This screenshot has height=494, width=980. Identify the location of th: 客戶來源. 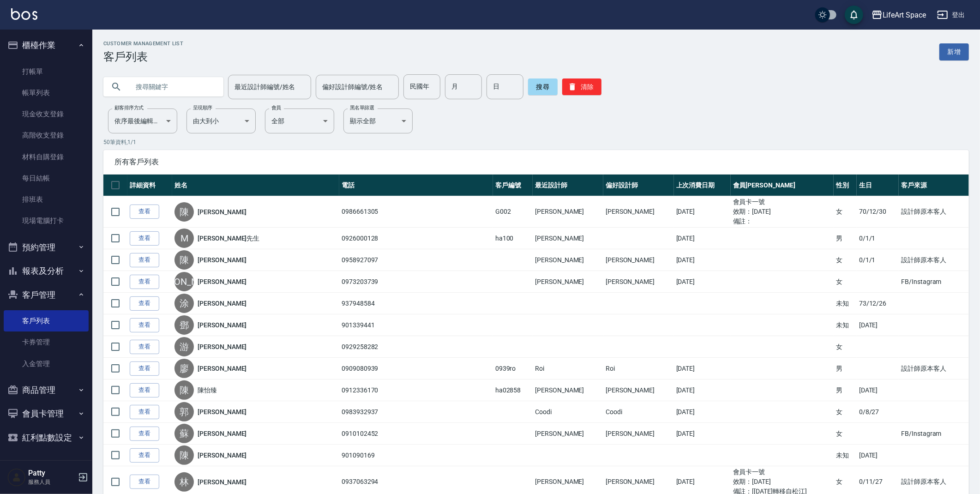
(934, 185).